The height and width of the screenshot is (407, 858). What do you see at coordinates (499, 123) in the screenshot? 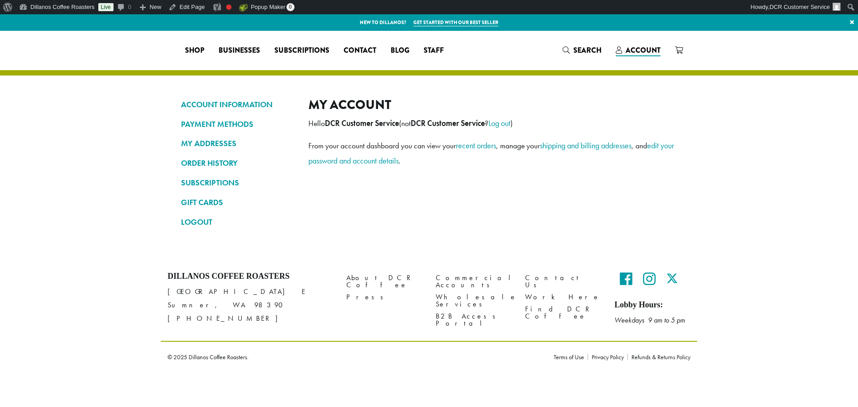
I see `a: Log out` at bounding box center [499, 123].